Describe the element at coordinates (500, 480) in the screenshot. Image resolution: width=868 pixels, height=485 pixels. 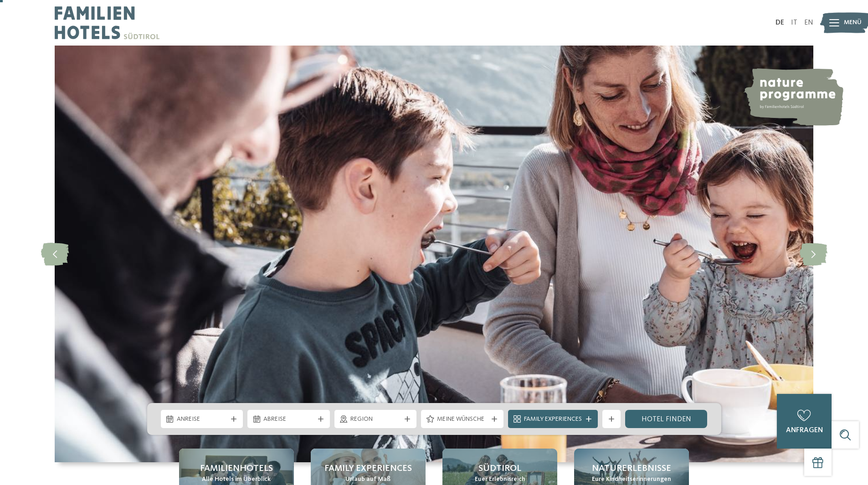
I see `span: Euer Erlebnisreich` at that location.